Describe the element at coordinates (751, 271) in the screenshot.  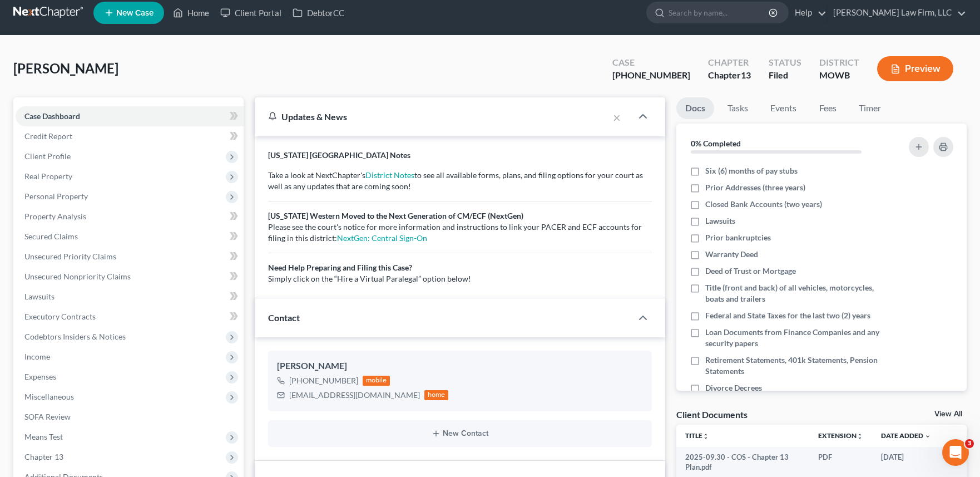
I see `span: Deed of Trust or Mortgage` at that location.